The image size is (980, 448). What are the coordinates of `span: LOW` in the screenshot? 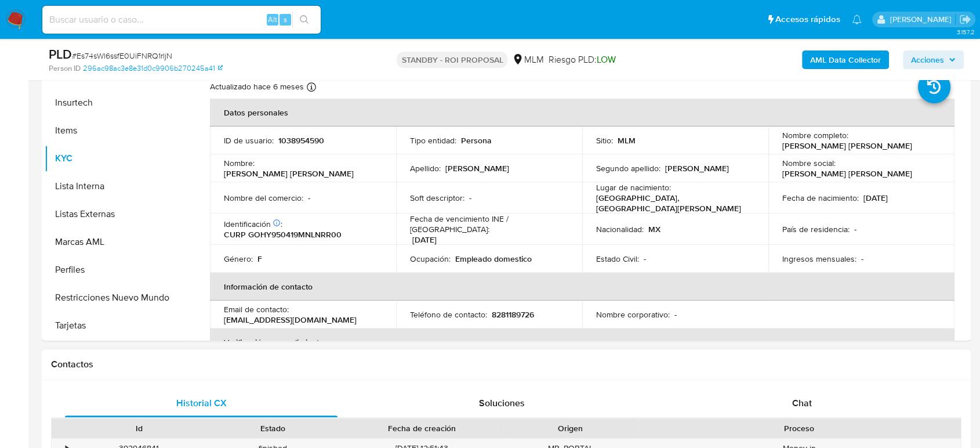 It's located at (605, 59).